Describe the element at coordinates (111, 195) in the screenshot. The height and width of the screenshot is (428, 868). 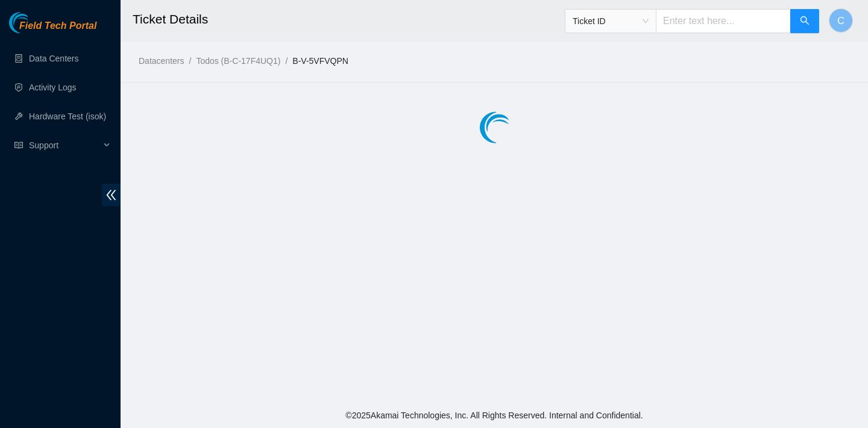
I see `span: double-left` at that location.